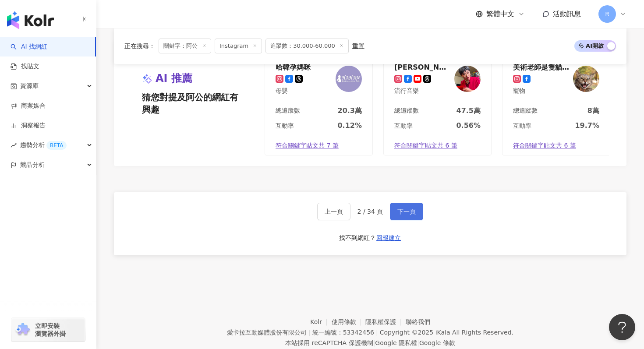  Describe the element at coordinates (349, 126) in the screenshot. I see `div: 0.12%` at that location.